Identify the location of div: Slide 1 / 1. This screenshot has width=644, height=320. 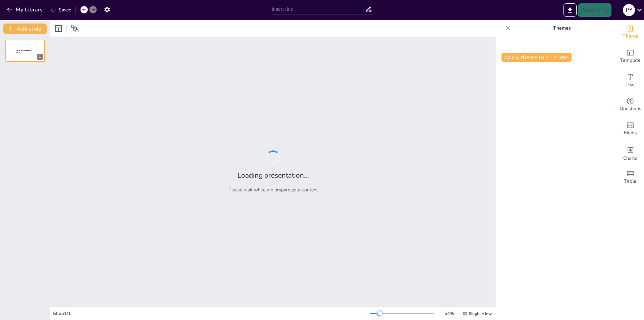
(211, 313).